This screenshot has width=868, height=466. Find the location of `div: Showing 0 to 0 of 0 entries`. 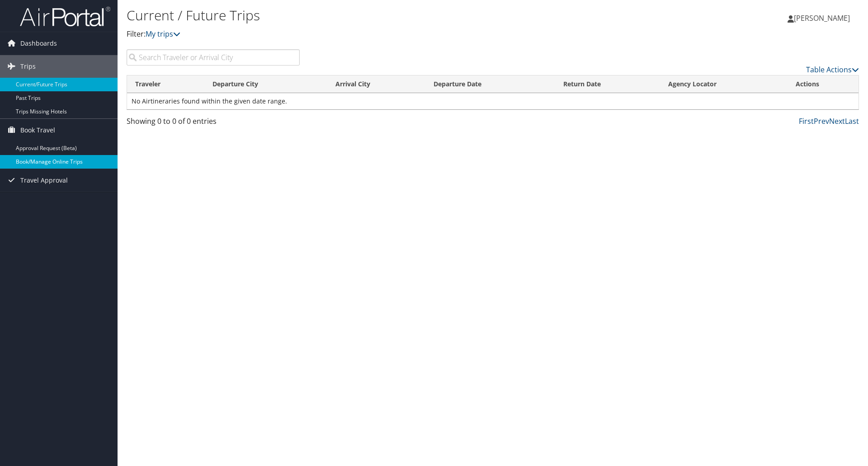

div: Showing 0 to 0 of 0 entries is located at coordinates (213, 124).